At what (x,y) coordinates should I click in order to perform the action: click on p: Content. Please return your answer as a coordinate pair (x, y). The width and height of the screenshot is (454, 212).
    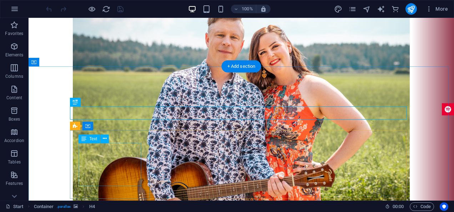
    Looking at the image, I should click on (14, 98).